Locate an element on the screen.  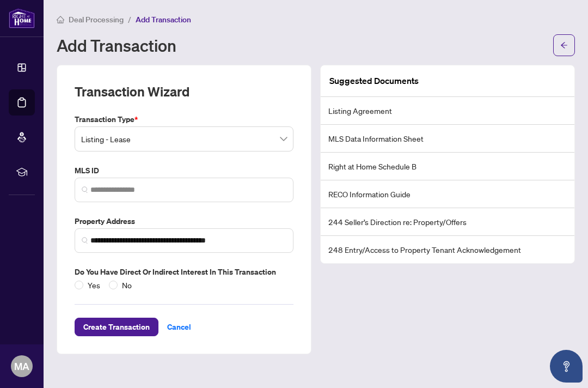
button: Create Transaction is located at coordinates (117, 327).